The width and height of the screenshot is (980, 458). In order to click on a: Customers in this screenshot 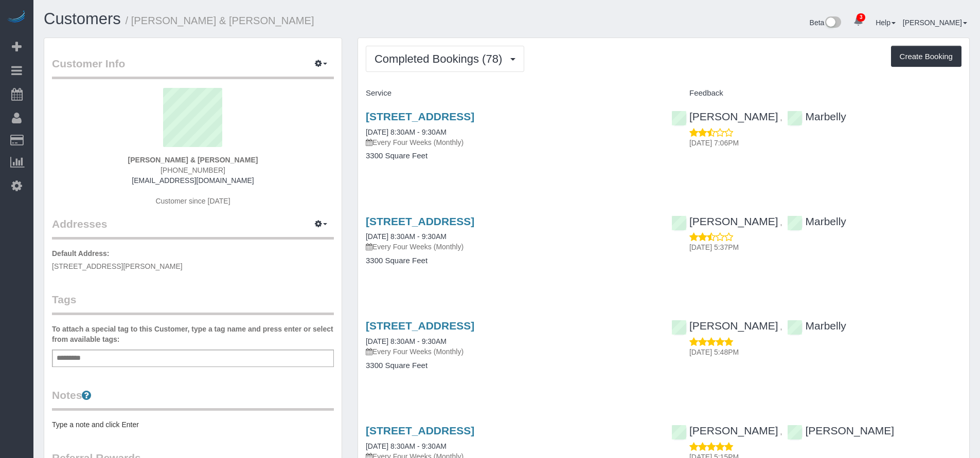, I will do `click(83, 18)`.